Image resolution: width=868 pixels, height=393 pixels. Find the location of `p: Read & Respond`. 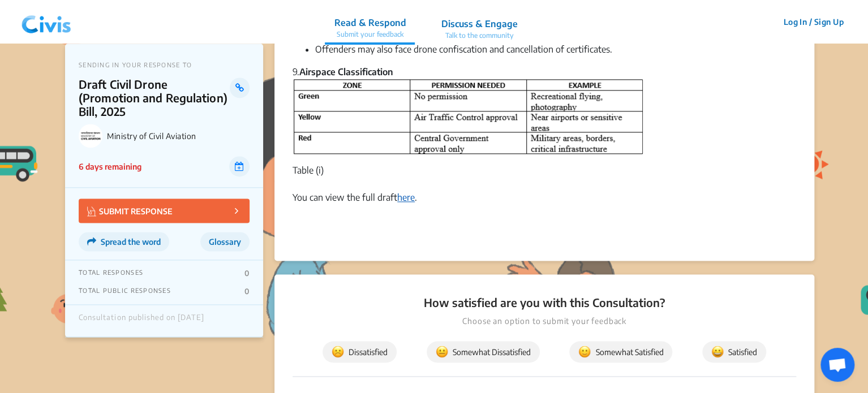

p: Read & Respond is located at coordinates (370, 23).